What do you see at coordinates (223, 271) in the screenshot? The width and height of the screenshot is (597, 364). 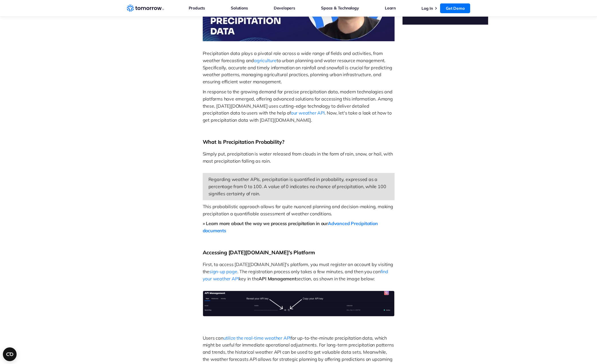 I see `span: sign-up page` at bounding box center [223, 271].